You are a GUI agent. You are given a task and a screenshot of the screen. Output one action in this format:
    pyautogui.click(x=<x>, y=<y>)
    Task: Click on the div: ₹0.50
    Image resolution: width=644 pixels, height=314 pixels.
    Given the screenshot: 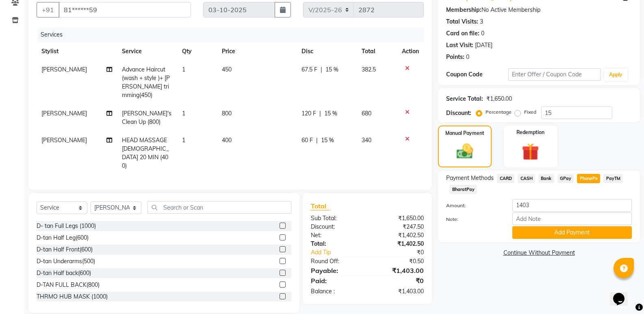 What is the action you would take?
    pyautogui.click(x=399, y=261)
    